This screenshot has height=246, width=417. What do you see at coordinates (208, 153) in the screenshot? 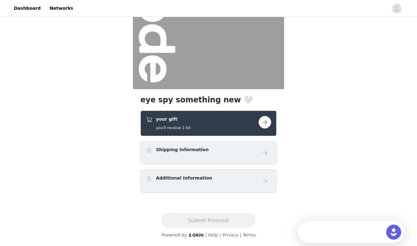
I see `div: Shipping Information` at bounding box center [208, 153].